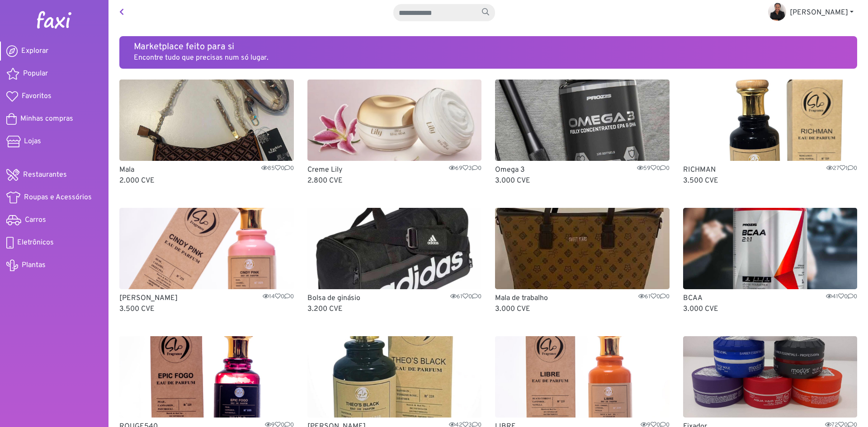 This screenshot has height=427, width=868. I want to click on span: Favoritos, so click(37, 96).